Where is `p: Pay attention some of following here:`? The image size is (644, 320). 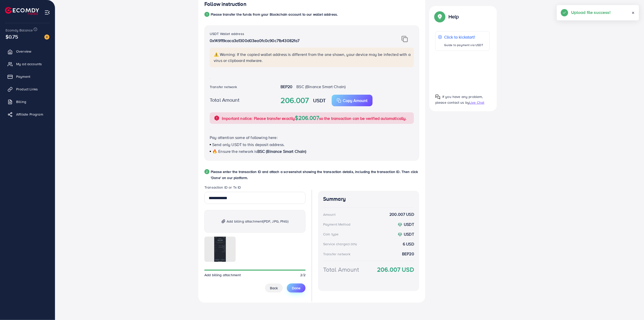 p: Pay attention some of following here: is located at coordinates (312, 138).